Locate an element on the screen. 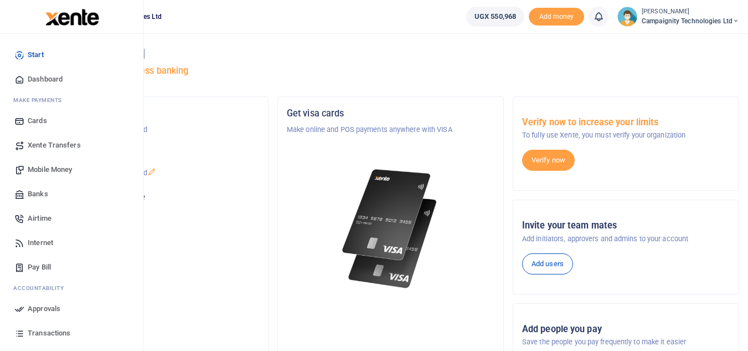 This screenshot has height=351, width=748. span: Approvals is located at coordinates (44, 309).